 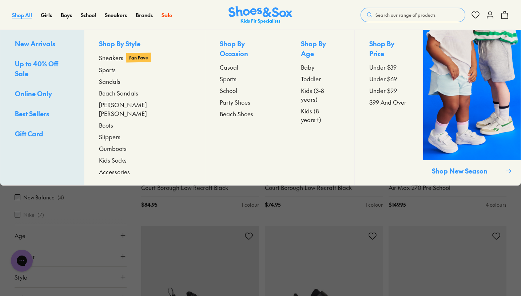 What do you see at coordinates (320, 115) in the screenshot?
I see `a: Kids (8 years+)` at bounding box center [320, 115].